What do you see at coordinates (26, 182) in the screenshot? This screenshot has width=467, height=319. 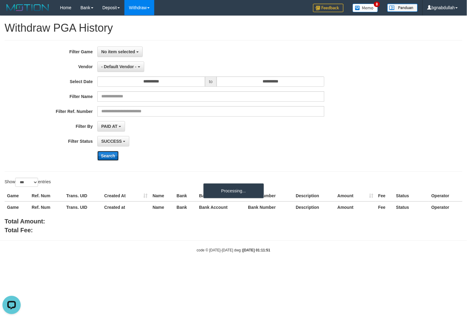 I see `select: Showentries` at bounding box center [26, 182].